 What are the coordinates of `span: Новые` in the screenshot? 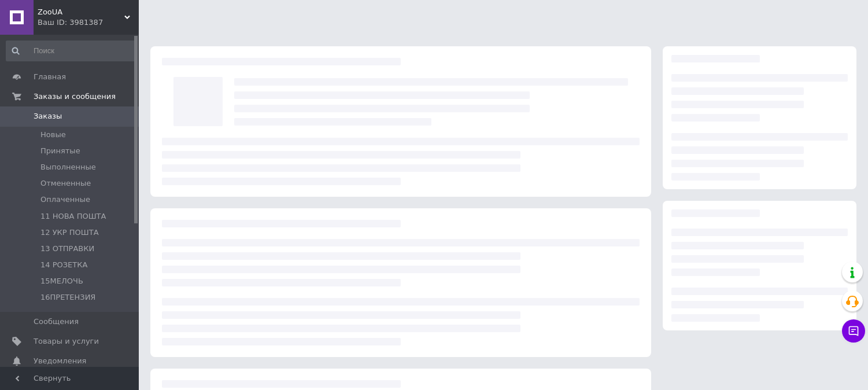 It's located at (53, 135).